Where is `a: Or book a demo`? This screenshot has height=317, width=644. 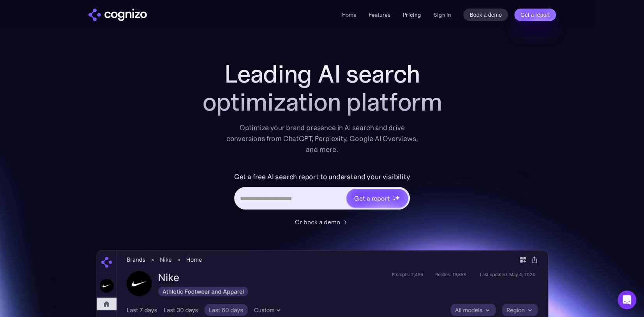
a: Or book a demo is located at coordinates (323, 222).